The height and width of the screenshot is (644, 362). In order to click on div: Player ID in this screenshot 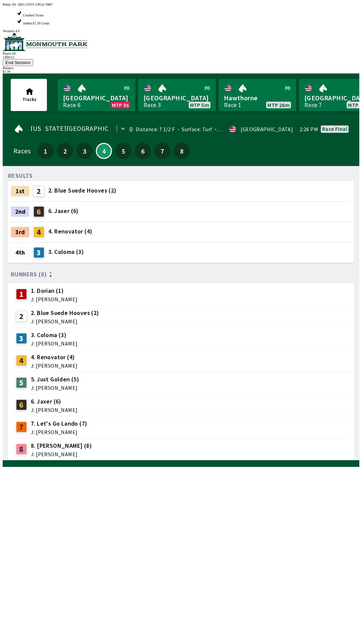, I will do `click(181, 53)`.